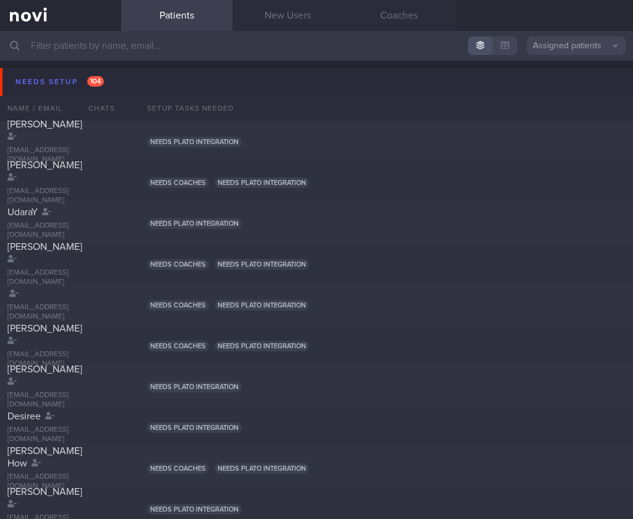  What do you see at coordinates (576, 46) in the screenshot?
I see `button: Assigned patients` at bounding box center [576, 46].